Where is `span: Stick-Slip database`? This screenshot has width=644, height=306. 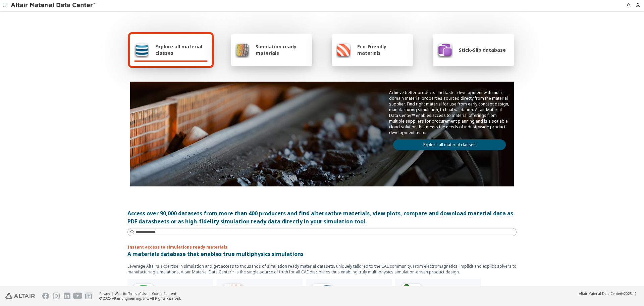
span: Stick-Slip database is located at coordinates (482, 50).